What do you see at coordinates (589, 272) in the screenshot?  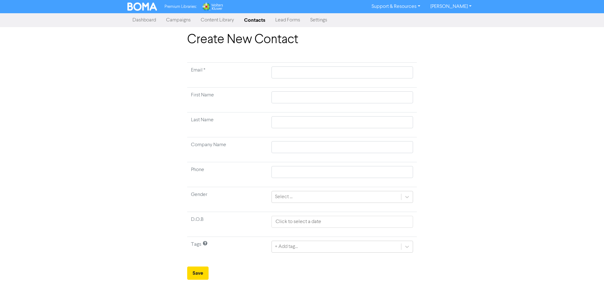 I see `div: Chat Widget` at bounding box center [589, 272].